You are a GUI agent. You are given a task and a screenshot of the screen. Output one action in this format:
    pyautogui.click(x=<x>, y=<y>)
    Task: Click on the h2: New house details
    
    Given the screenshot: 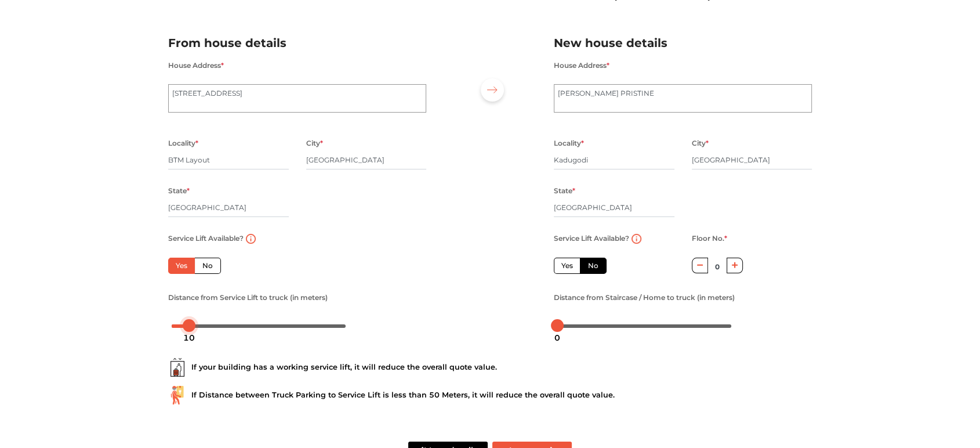 What is the action you would take?
    pyautogui.click(x=683, y=43)
    